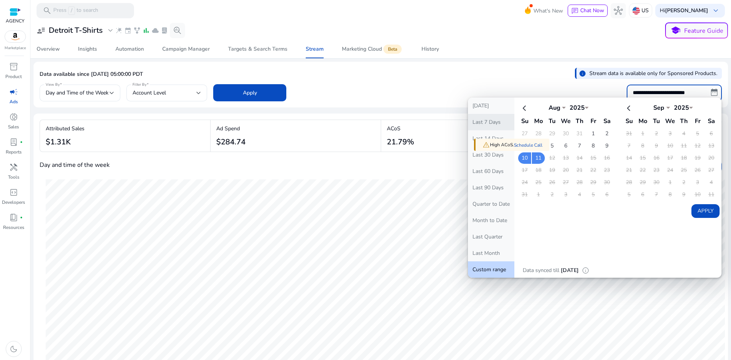 This screenshot has height=360, width=731. What do you see at coordinates (491, 237) in the screenshot?
I see `button: Last Quarter` at bounding box center [491, 237].